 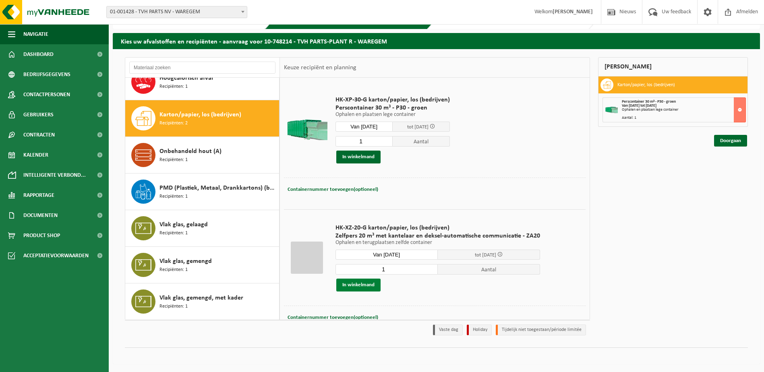 I want to click on span: Recipiënten: 2, so click(x=173, y=123).